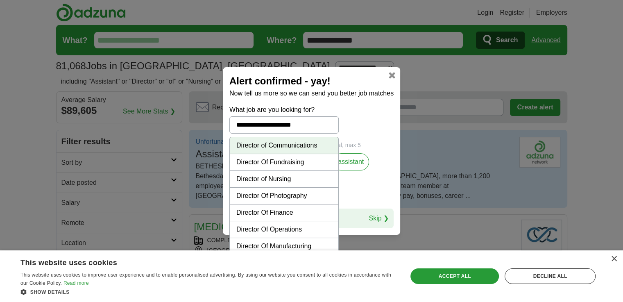 This screenshot has width=623, height=302. What do you see at coordinates (284, 230) in the screenshot?
I see `li: Director Of Operations` at bounding box center [284, 230].